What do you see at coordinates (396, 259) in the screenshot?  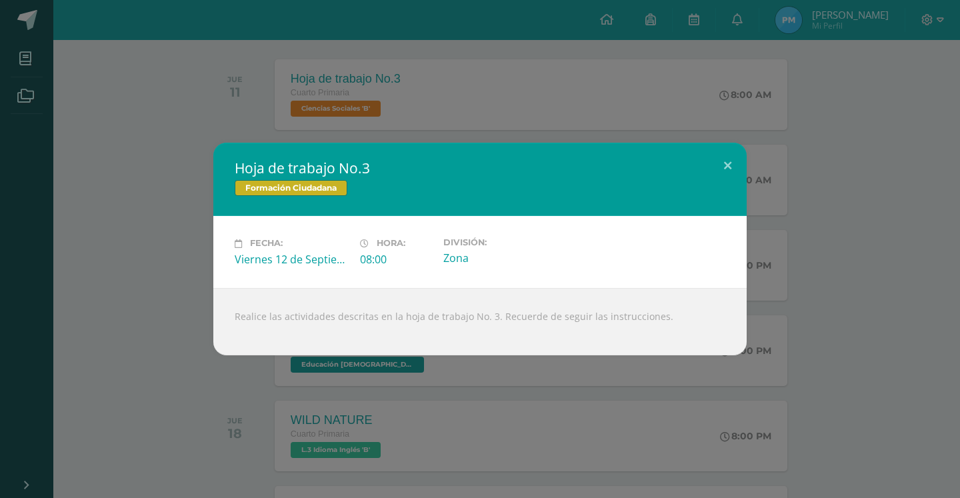 I see `div: 08:00` at bounding box center [396, 259].